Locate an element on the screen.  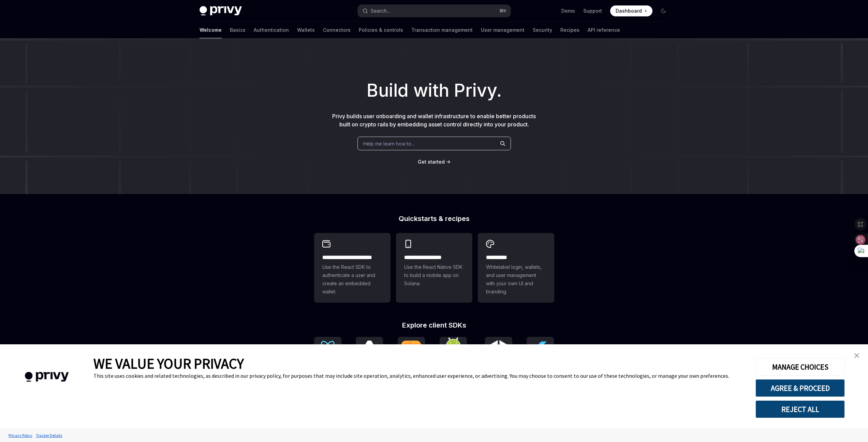
img: Unity is located at coordinates (499, 350).